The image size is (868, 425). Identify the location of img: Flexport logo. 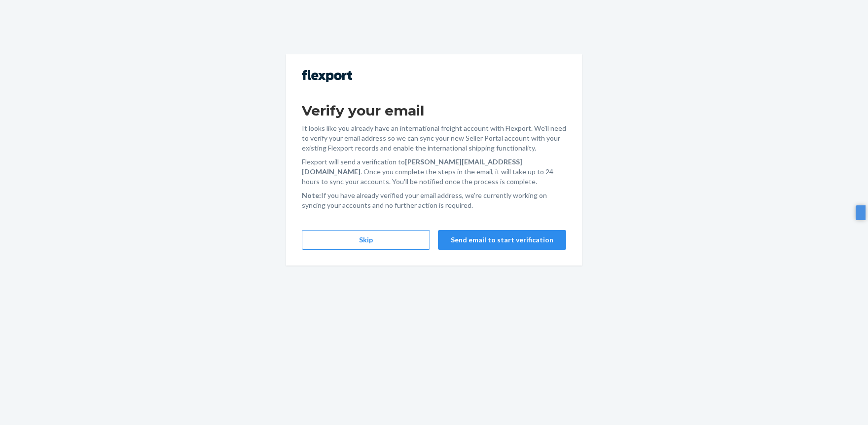
(327, 76).